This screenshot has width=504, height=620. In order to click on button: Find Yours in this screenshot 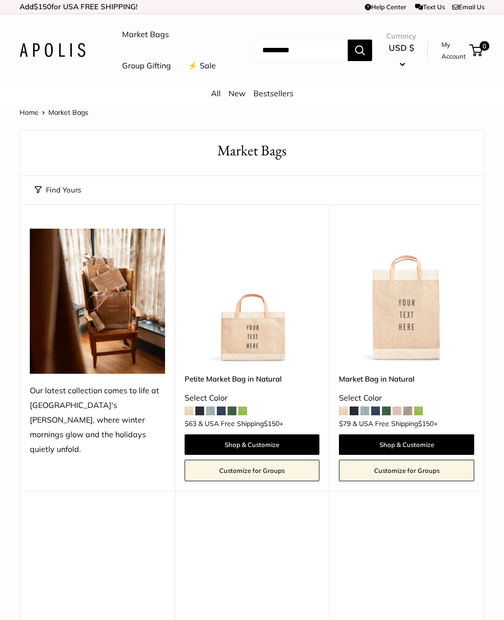, I will do `click(58, 190)`.